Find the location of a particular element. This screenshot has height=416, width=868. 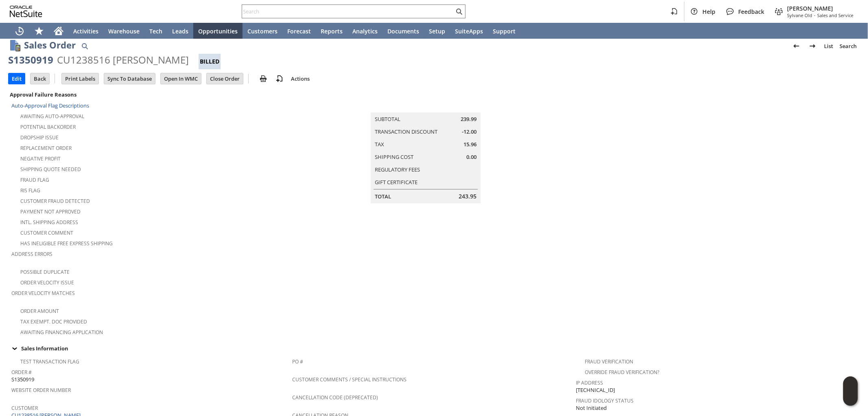

span: S1350919 is located at coordinates (23, 379).